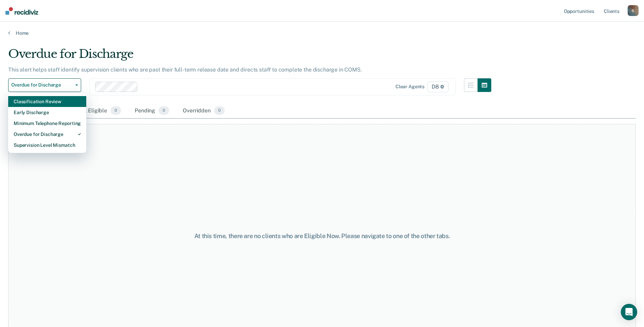  I want to click on div: Open Intercom Messenger, so click(629, 312).